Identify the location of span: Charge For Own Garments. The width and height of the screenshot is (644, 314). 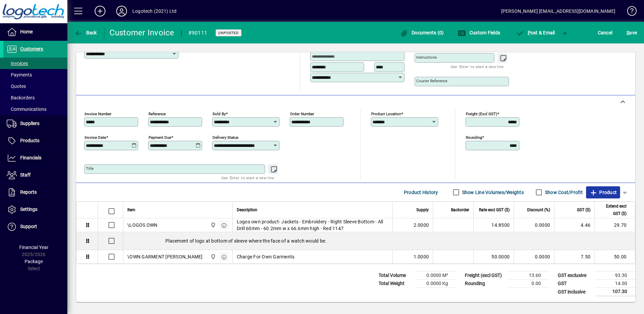
(266, 257).